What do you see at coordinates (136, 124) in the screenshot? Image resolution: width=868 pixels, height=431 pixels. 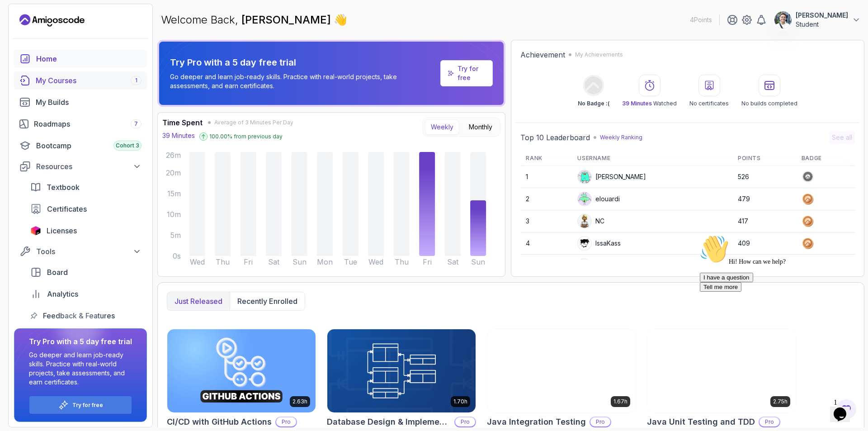 I see `span: 7` at bounding box center [136, 124].